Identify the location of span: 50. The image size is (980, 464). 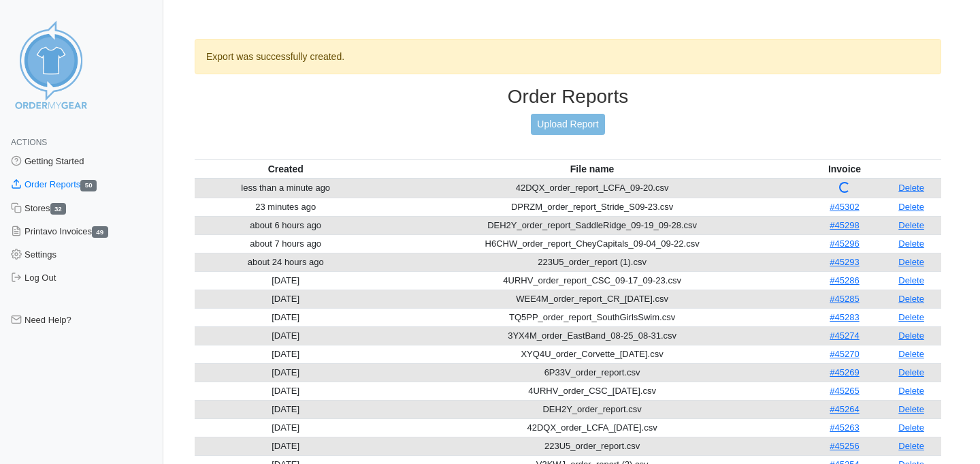
(88, 186).